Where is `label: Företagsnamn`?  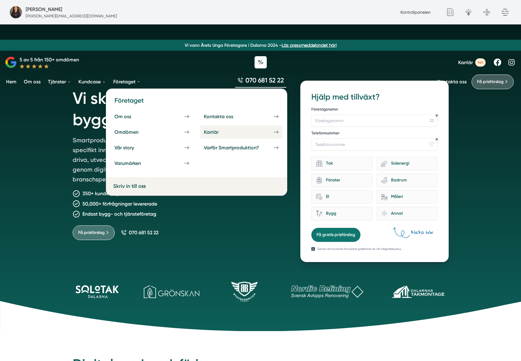 label: Företagsnamn is located at coordinates (374, 110).